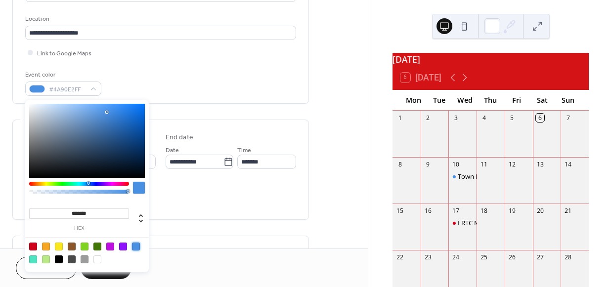  I want to click on div: Wed, so click(465, 100).